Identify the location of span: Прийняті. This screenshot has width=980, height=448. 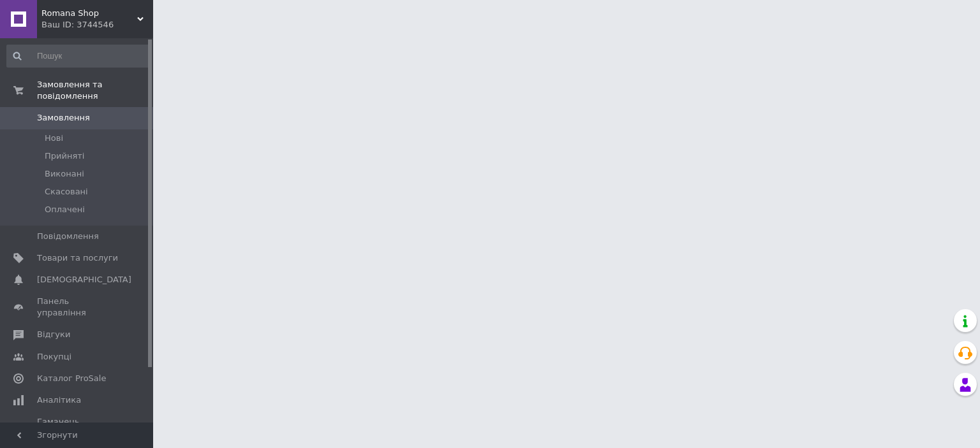
(65, 156).